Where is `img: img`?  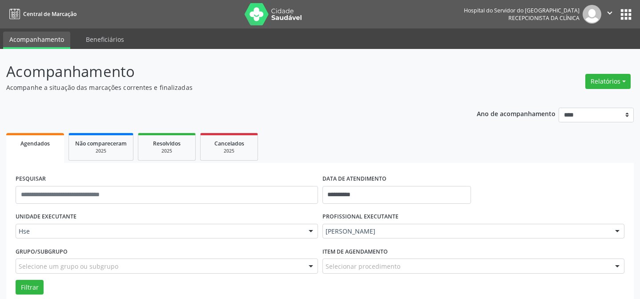 img: img is located at coordinates (592, 14).